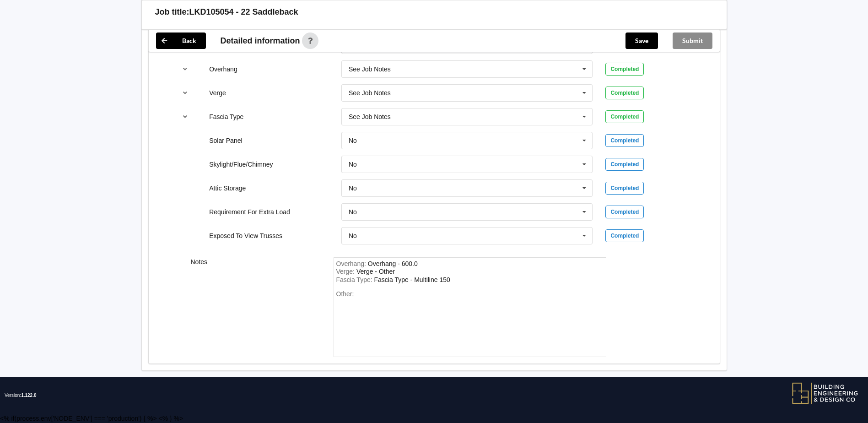 This screenshot has height=423, width=868. Describe the element at coordinates (223, 69) in the screenshot. I see `label: Overhang` at that location.